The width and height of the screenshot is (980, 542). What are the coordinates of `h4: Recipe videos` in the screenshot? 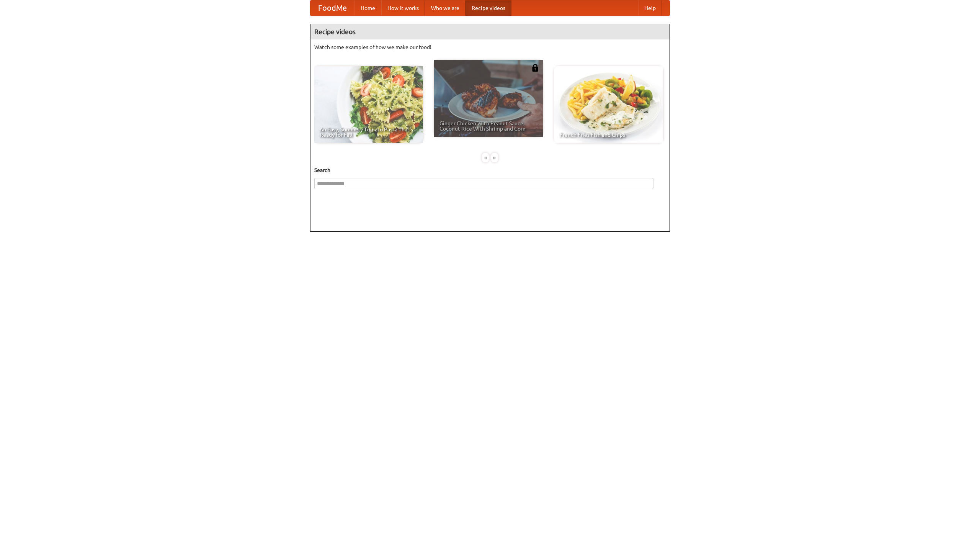 It's located at (490, 32).